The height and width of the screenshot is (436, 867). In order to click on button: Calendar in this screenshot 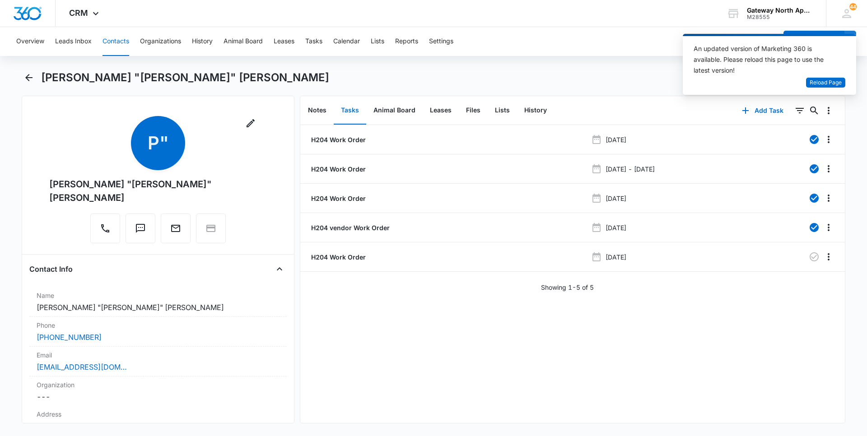, I will do `click(347, 42)`.